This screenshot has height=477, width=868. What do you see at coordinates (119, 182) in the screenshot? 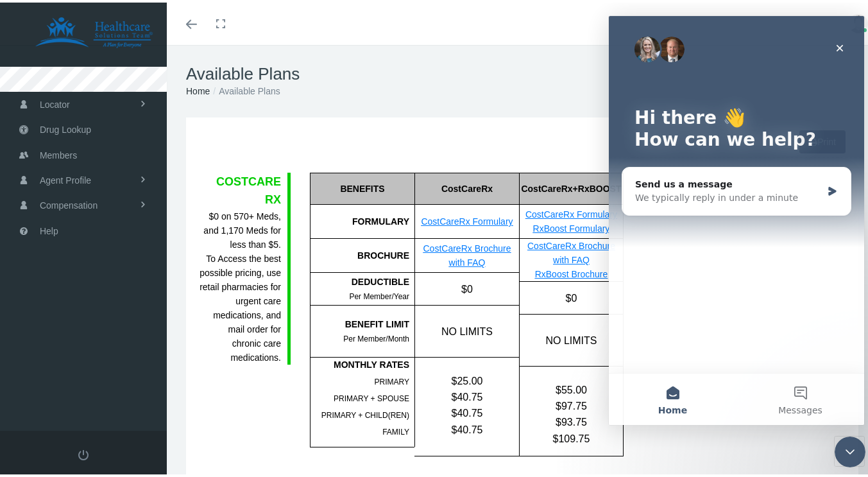
I see `div: We typically reply in under a minute` at bounding box center [119, 182].